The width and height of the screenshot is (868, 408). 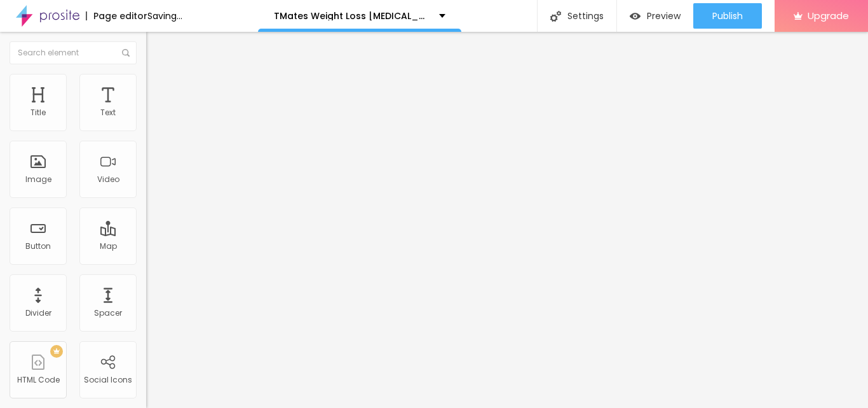 What do you see at coordinates (108, 113) in the screenshot?
I see `div: Text` at bounding box center [108, 113].